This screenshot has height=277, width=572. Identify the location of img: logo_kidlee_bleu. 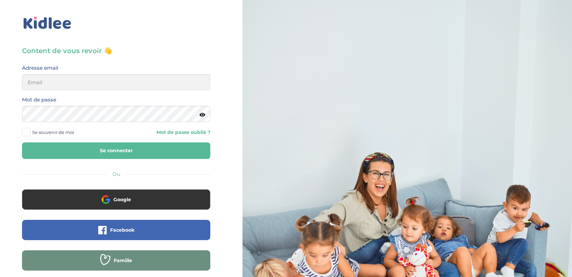
(47, 23).